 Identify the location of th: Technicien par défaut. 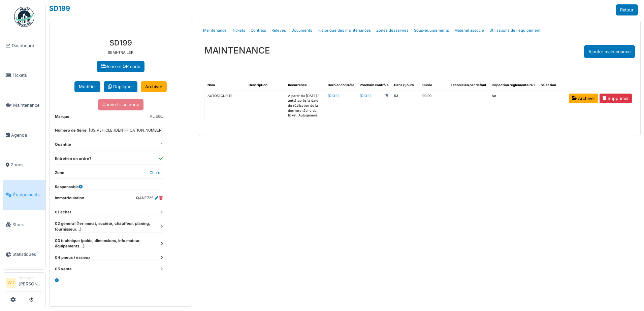
(469, 85).